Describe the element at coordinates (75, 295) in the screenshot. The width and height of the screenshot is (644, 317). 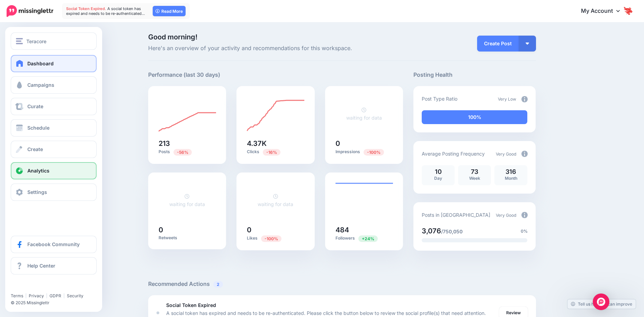
I see `a: Security` at that location.